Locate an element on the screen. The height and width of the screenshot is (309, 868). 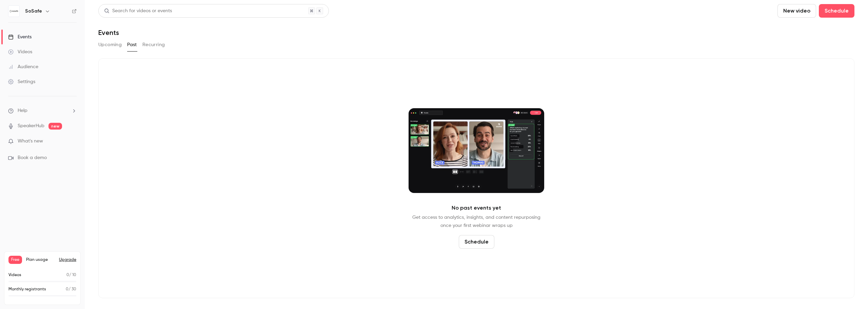
button: Upcoming is located at coordinates (109, 45).